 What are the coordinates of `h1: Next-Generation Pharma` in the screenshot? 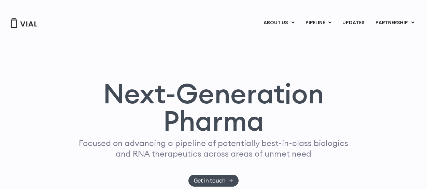 It's located at (214, 107).